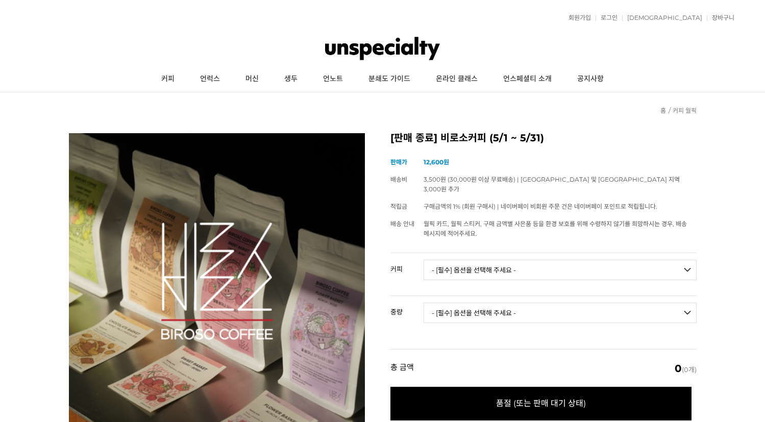 This screenshot has height=422, width=765. What do you see at coordinates (402, 223) in the screenshot?
I see `span: 배송 안내` at bounding box center [402, 223].